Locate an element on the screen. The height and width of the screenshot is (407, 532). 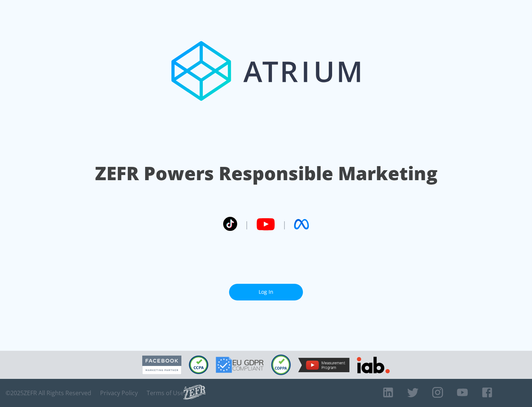
img: YouTube Measurement Program is located at coordinates (324, 365).